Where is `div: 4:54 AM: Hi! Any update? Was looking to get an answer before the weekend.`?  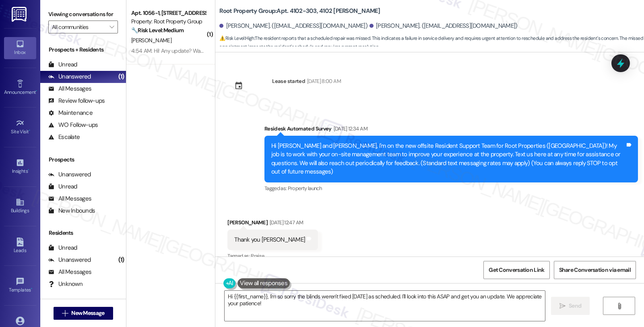 div: 4:54 AM: Hi! Any update? Was looking to get an answer before the weekend. is located at coordinates (221, 51).